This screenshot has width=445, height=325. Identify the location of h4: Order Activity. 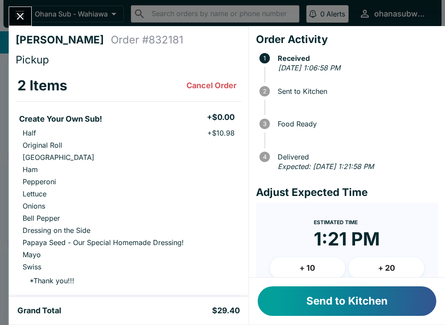
(347, 40).